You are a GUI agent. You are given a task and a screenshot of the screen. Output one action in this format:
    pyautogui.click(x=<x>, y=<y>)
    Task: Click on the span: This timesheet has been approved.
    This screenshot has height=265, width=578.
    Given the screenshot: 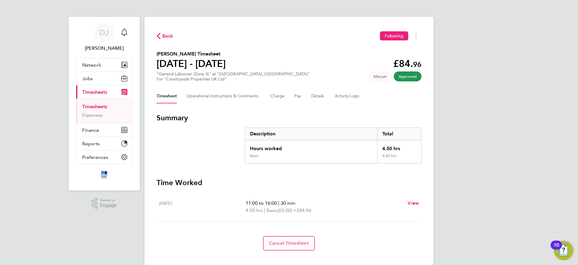 What is the action you would take?
    pyautogui.click(x=407, y=76)
    